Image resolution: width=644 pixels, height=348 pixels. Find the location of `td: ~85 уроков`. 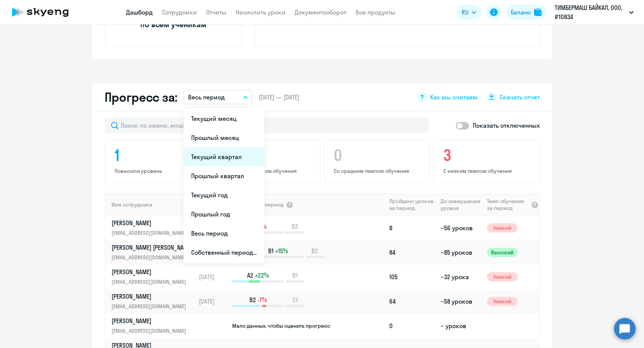

td: ~85 уроков is located at coordinates (460, 253).